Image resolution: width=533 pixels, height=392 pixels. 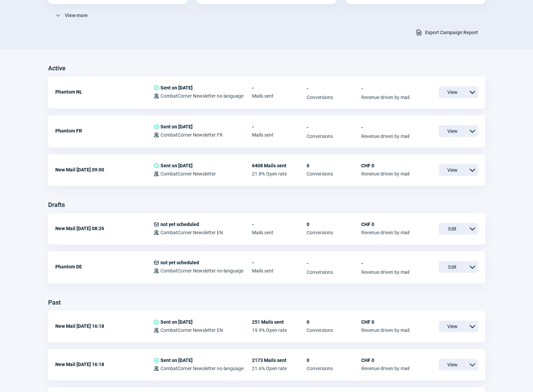 I want to click on span: Export Campaign Report, so click(x=452, y=33).